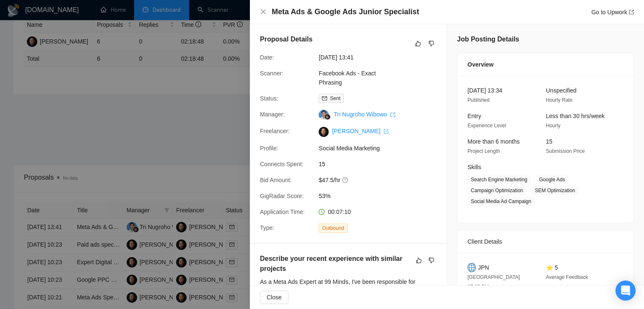  I want to click on span: Hourly, so click(553, 126).